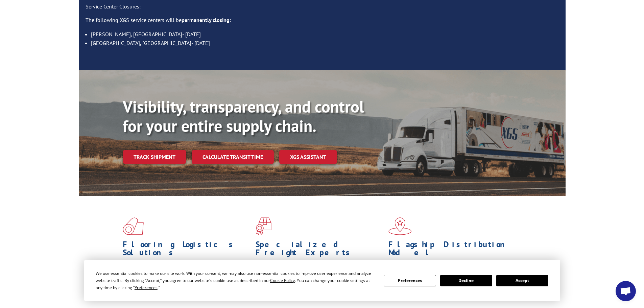 Image resolution: width=644 pixels, height=308 pixels. What do you see at coordinates (626, 291) in the screenshot?
I see `a: Open chat` at bounding box center [626, 291].